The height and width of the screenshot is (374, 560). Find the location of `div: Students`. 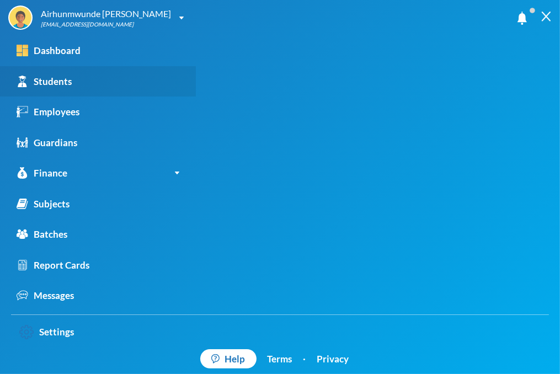

div: Students is located at coordinates (44, 82).